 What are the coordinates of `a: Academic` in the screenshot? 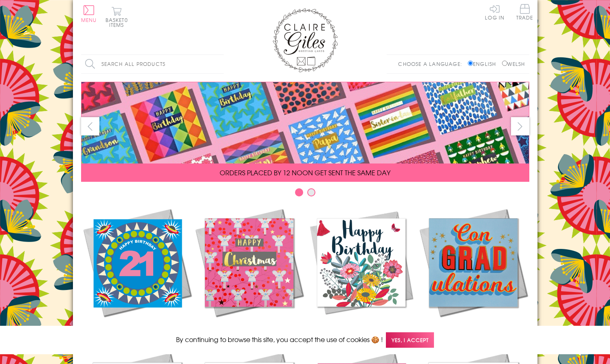 It's located at (473, 270).